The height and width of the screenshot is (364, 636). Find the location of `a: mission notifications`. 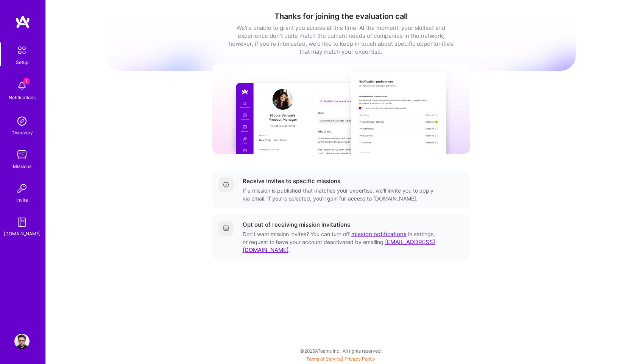

a: mission notifications is located at coordinates (379, 234).